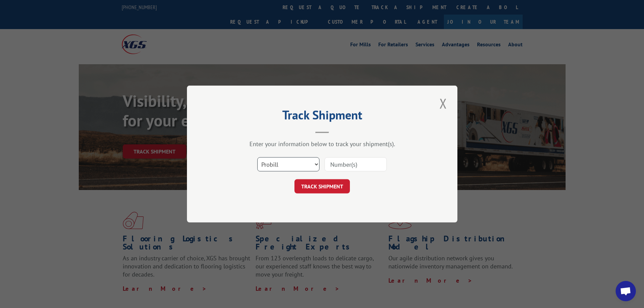 This screenshot has height=308, width=644. I want to click on button: Close modal, so click(443, 103).